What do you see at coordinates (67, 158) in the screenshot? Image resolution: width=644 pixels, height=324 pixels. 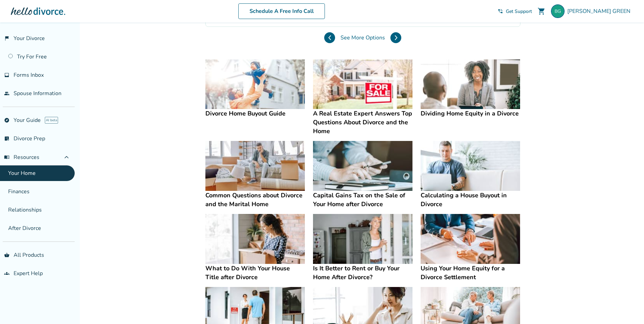 I see `span: expand_less` at bounding box center [67, 158].